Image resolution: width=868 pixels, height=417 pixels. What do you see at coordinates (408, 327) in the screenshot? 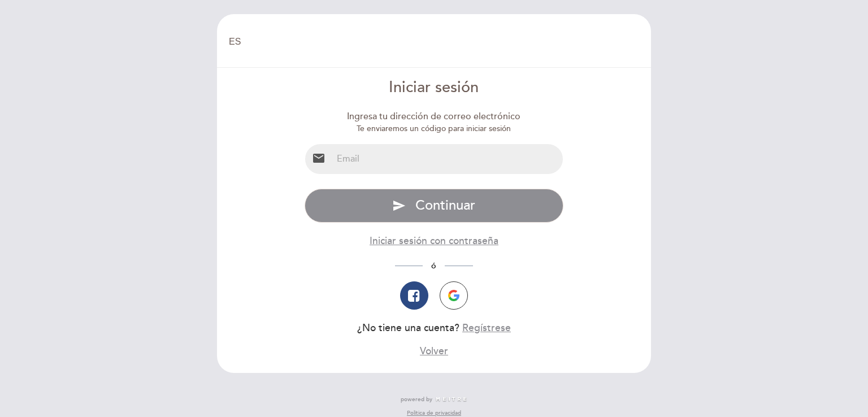
I see `span: ¿No tiene una cuenta?` at bounding box center [408, 327].